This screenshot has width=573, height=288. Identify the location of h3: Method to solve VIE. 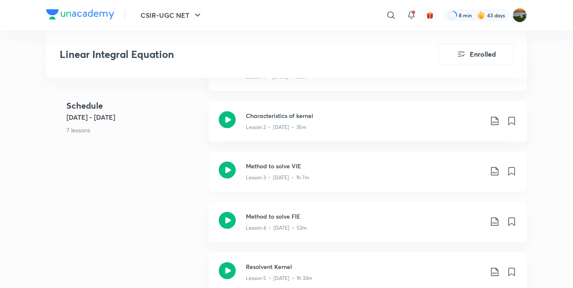
(364, 166).